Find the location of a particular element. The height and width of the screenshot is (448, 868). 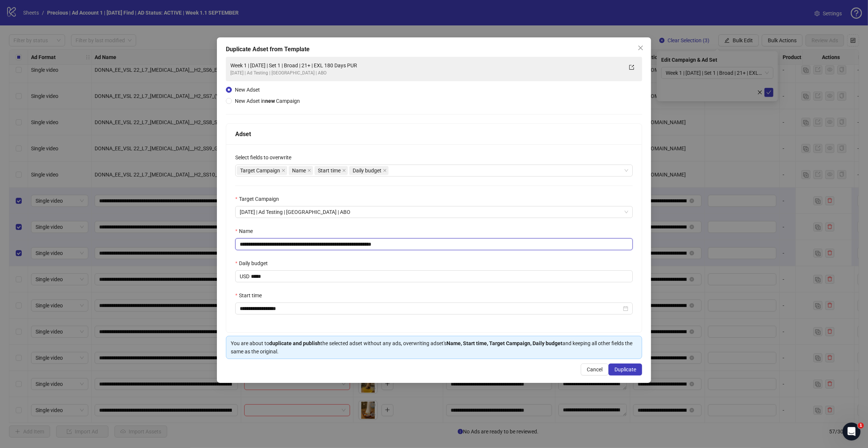

span: Duplicate is located at coordinates (625, 370).